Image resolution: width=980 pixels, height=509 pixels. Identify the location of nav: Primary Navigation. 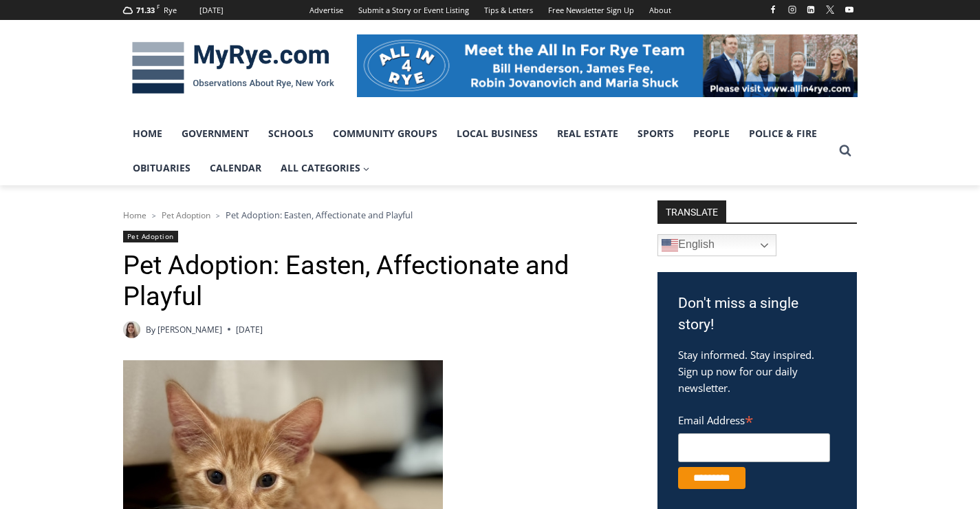
(478, 151).